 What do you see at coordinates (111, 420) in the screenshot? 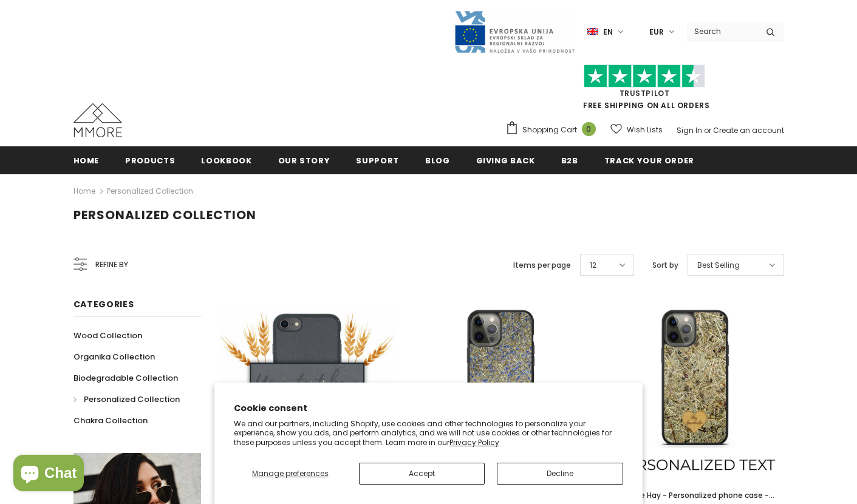
I see `span: Chakra Collection` at bounding box center [111, 420].